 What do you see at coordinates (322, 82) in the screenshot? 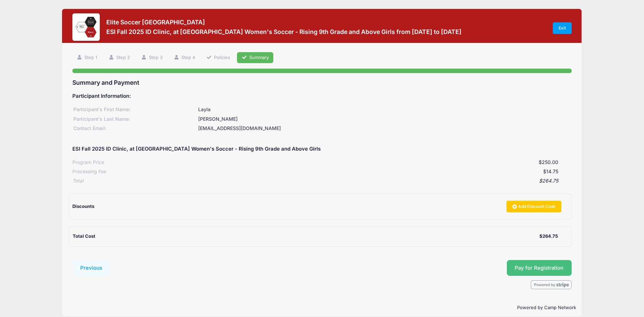
I see `h3: Summary and Payment` at bounding box center [322, 82].